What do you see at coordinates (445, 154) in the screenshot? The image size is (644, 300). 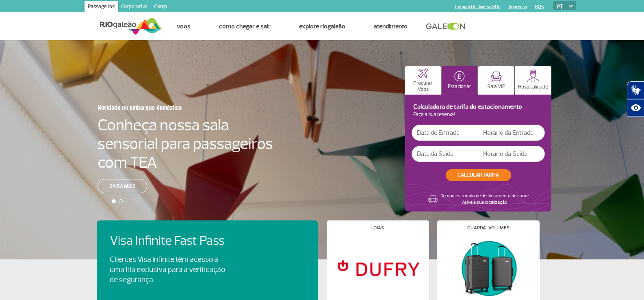 I see `input: Data da Saída` at bounding box center [445, 154].